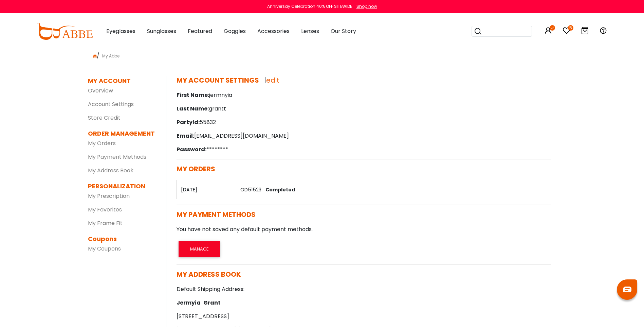 The height and width of the screenshot is (327, 644). Describe the element at coordinates (234, 31) in the screenshot. I see `span: Goggles` at that location.